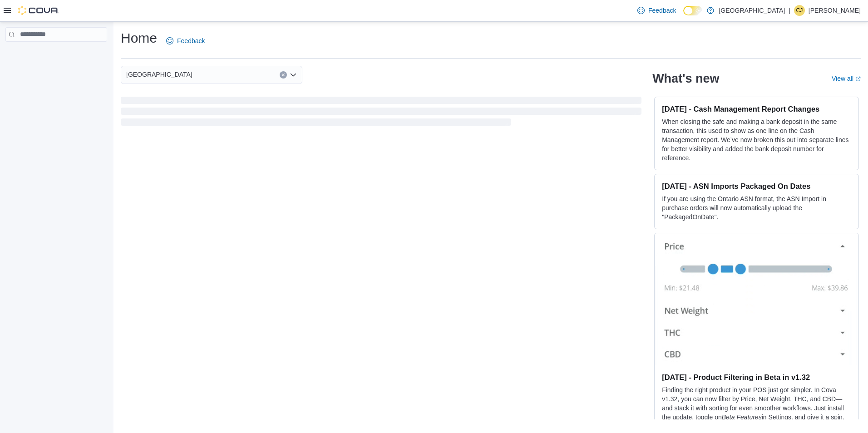 The image size is (868, 433). I want to click on a: View allExternal link, so click(846, 78).